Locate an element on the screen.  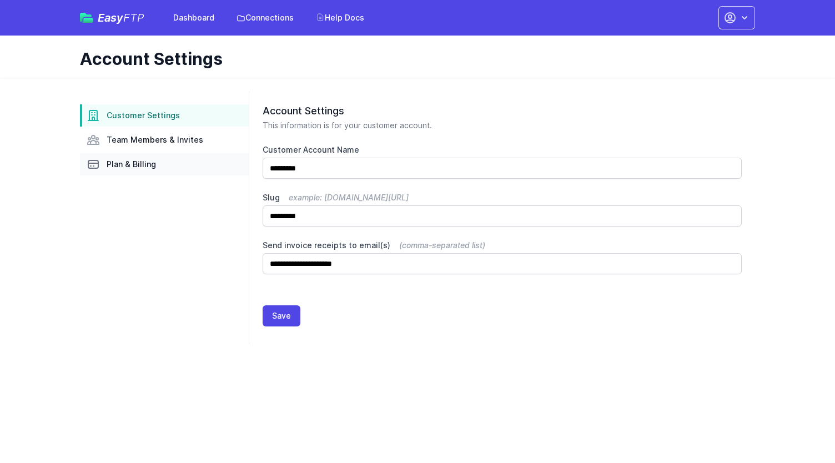
label: Slug is located at coordinates (502, 198).